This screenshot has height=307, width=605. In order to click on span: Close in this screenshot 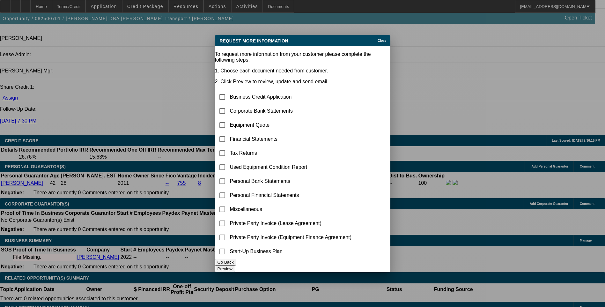, I will do `click(382, 41)`.